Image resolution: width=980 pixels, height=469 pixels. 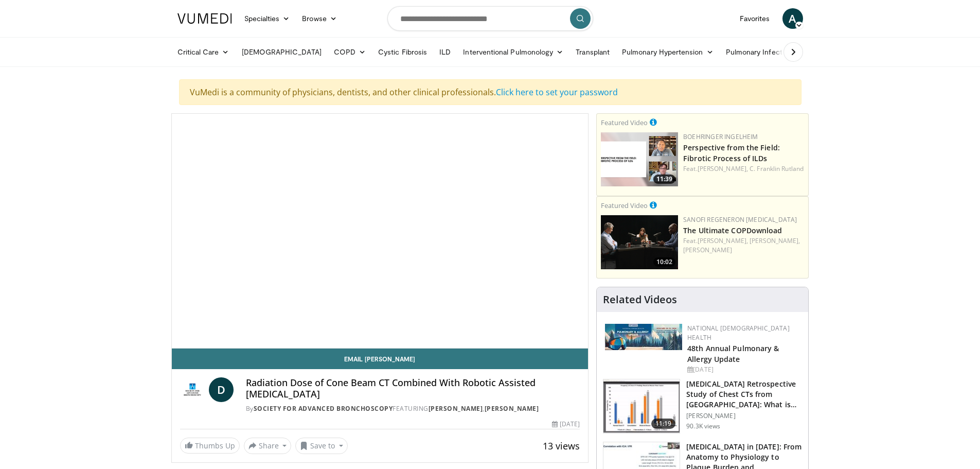 What do you see at coordinates (221, 390) in the screenshot?
I see `span: D` at bounding box center [221, 390].